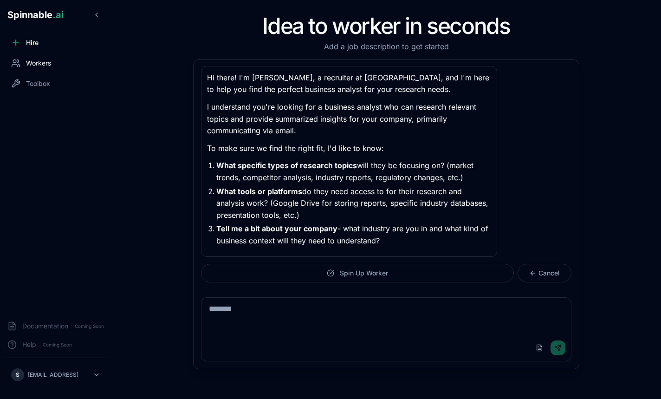 Image resolution: width=661 pixels, height=399 pixels. What do you see at coordinates (386, 26) in the screenshot?
I see `h1: Idea to worker in seconds` at bounding box center [386, 26].